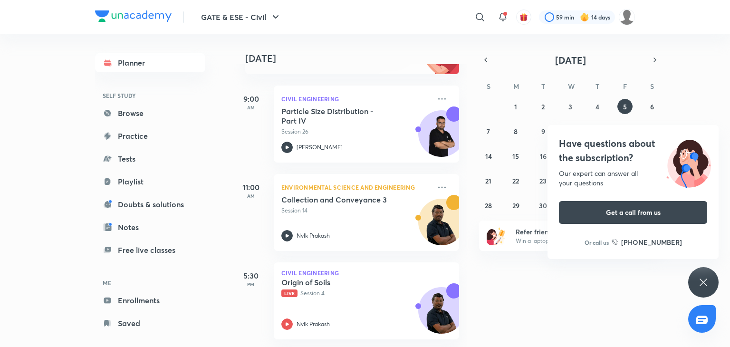  I want to click on button: September 3, 2025, so click(570, 106).